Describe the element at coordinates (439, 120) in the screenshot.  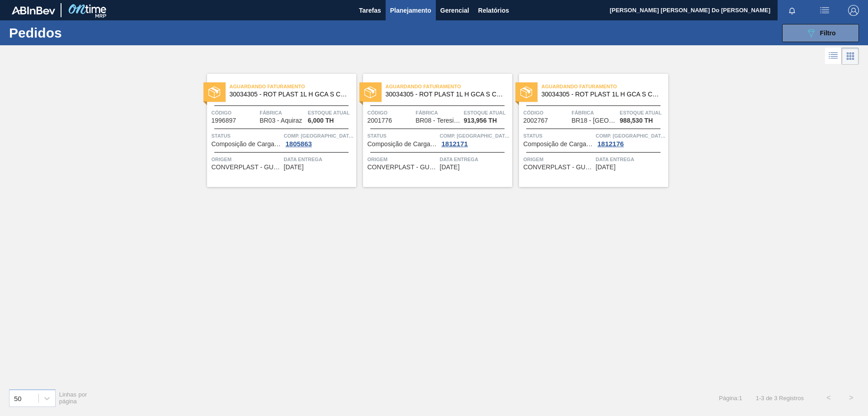
I see `span: BR08 - Teresina` at that location.